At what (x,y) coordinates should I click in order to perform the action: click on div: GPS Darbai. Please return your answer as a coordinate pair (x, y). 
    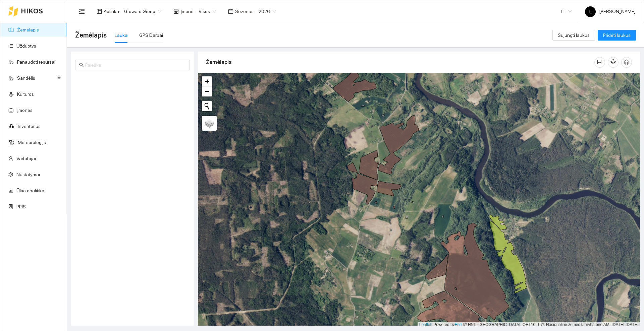
    Looking at the image, I should click on (151, 35).